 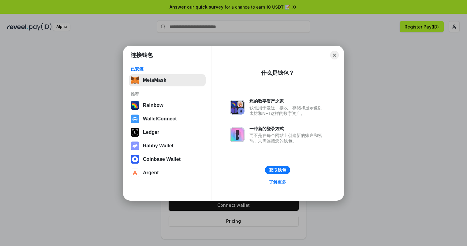 What do you see at coordinates (287, 110) in the screenshot?
I see `div: 钱包用于发送、接收、存储和显示像以太坊和NFT这样的数字资产。` at bounding box center [287, 110].